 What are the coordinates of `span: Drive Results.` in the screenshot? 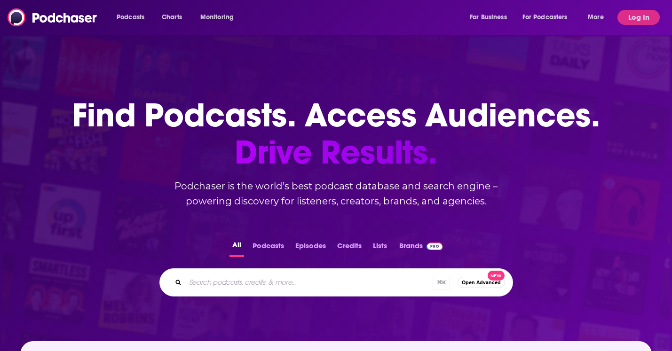 It's located at (336, 152).